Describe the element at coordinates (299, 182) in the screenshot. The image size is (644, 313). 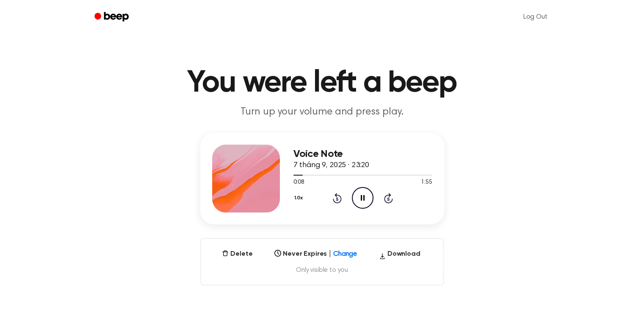
I see `span: 0:08` at that location.